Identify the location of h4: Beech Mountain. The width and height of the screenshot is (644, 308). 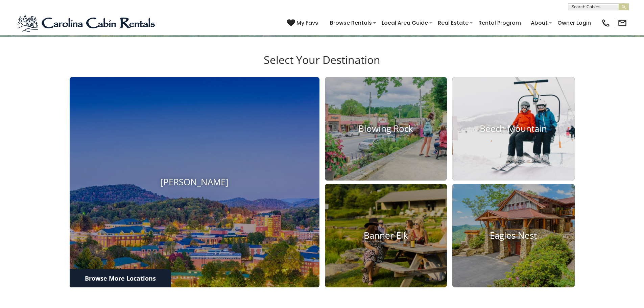
(513, 129).